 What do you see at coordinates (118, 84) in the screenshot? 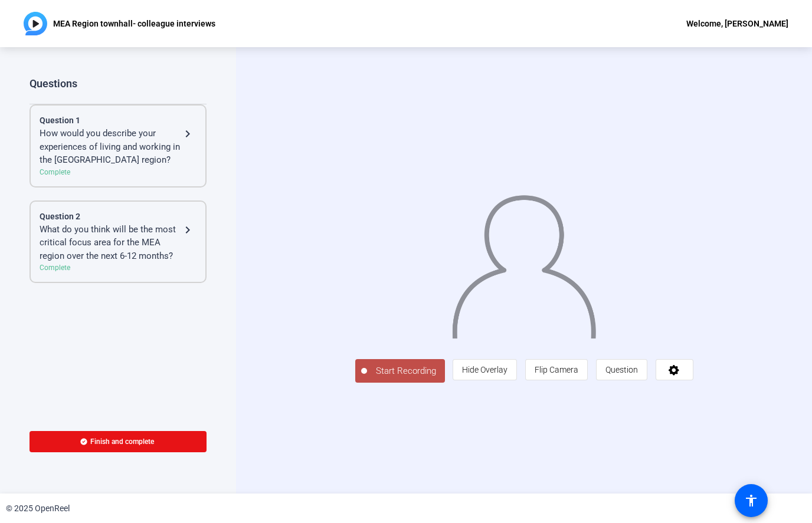
I see `div: Questions` at bounding box center [118, 84].